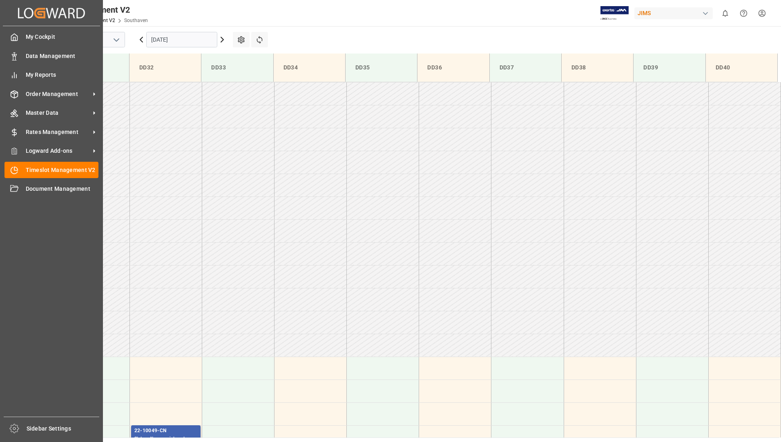 The height and width of the screenshot is (442, 781). What do you see at coordinates (62, 56) in the screenshot?
I see `span: Data Management` at bounding box center [62, 56].